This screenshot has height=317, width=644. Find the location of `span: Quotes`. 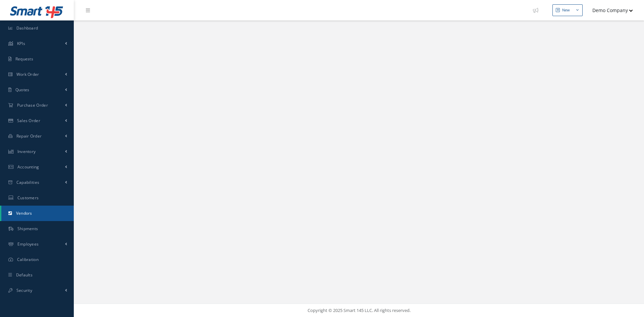

span: Quotes is located at coordinates (23, 90).